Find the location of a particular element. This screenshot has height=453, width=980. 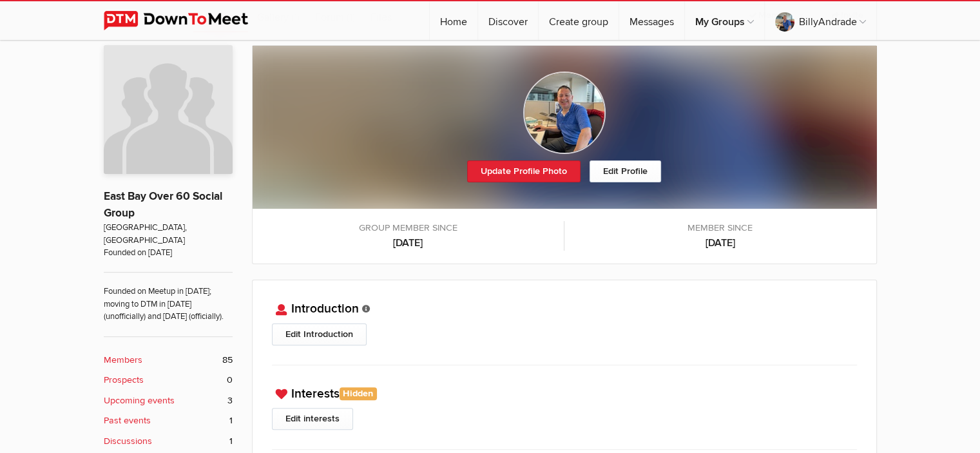

a: Discussions 1 is located at coordinates (168, 442).